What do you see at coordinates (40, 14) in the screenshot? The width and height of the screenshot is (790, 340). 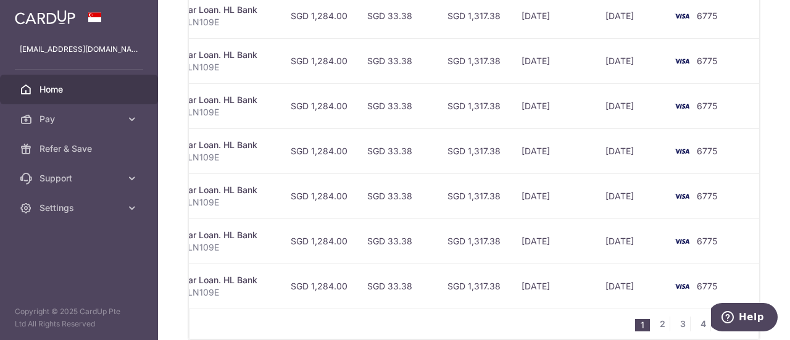 I see `span: Help` at bounding box center [40, 14].